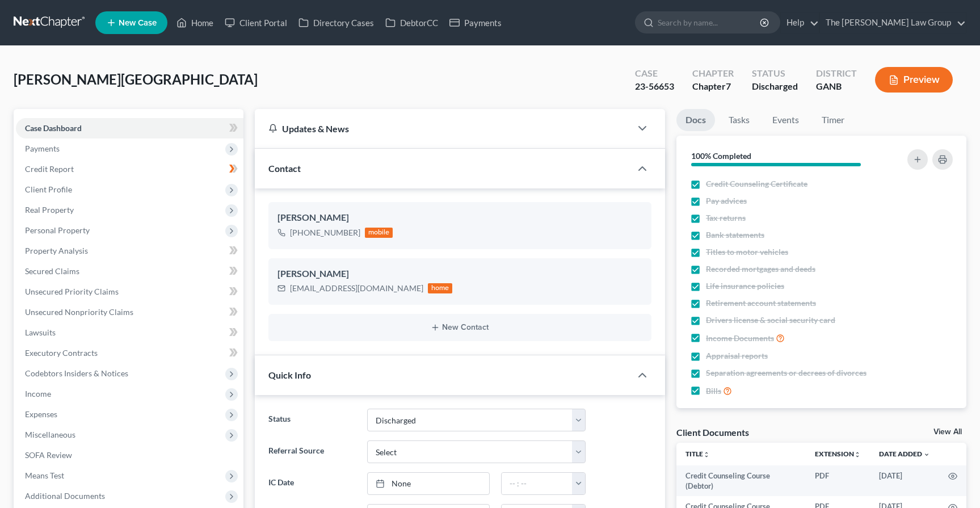  I want to click on a: Unsecured Priority Claims, so click(129, 292).